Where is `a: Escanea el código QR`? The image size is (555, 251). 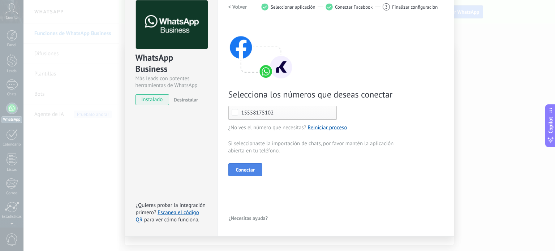
a: Escanea el código QR is located at coordinates (167, 216).